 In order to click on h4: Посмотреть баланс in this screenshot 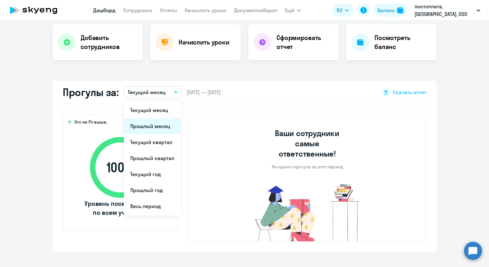, I will do `click(403, 42)`.